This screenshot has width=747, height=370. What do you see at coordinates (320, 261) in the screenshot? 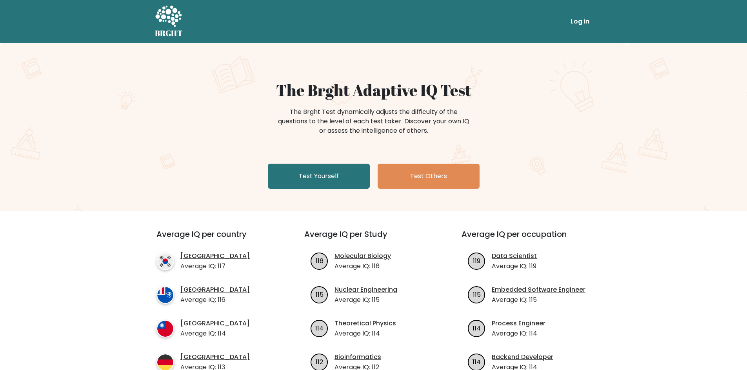
I see `text: 116` at bounding box center [320, 261].